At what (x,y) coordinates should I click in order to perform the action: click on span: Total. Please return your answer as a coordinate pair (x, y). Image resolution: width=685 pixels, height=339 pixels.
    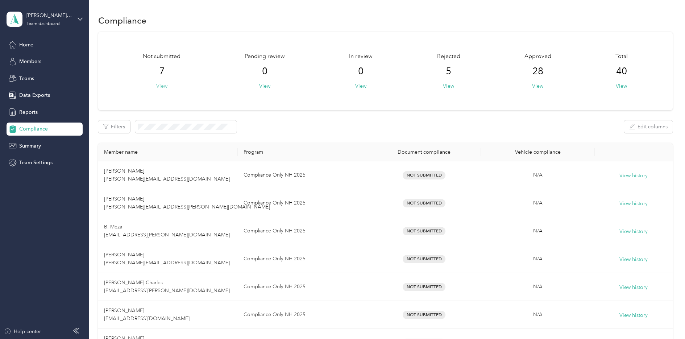
    Looking at the image, I should click on (622, 57).